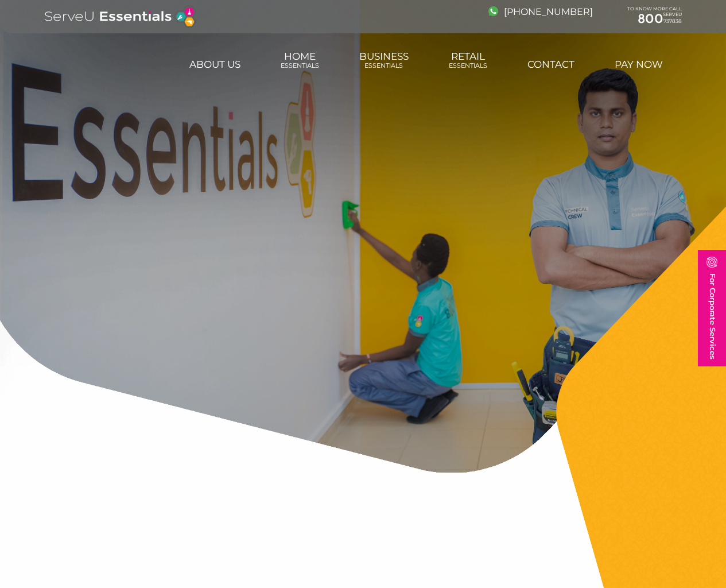  Describe the element at coordinates (655, 16) in the screenshot. I see `div: TO KNOW MORE CALL SERVEU` at that location.